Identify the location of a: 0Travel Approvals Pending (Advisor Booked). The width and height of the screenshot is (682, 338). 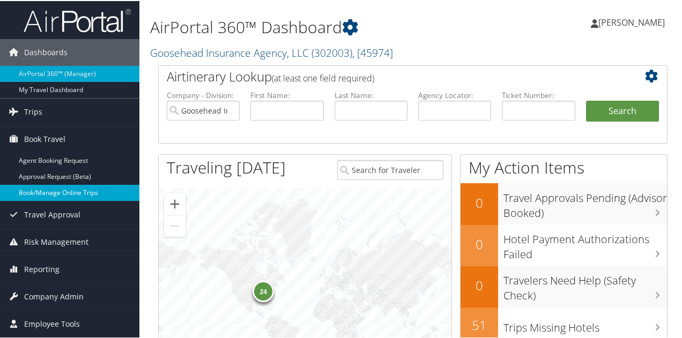
(564, 203).